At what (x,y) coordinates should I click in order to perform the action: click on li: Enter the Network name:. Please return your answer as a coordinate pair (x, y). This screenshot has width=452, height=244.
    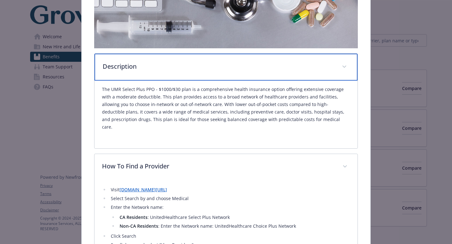
    Looking at the image, I should click on (229, 217).